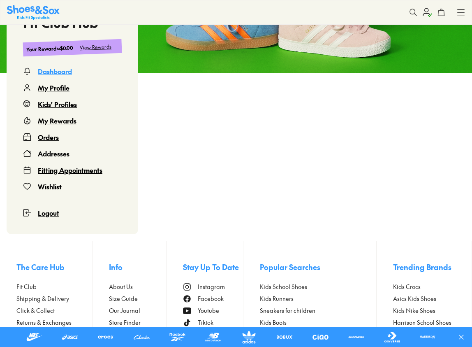 The height and width of the screenshot is (347, 472). What do you see at coordinates (288, 310) in the screenshot?
I see `span: Sneakers for children` at bounding box center [288, 310].